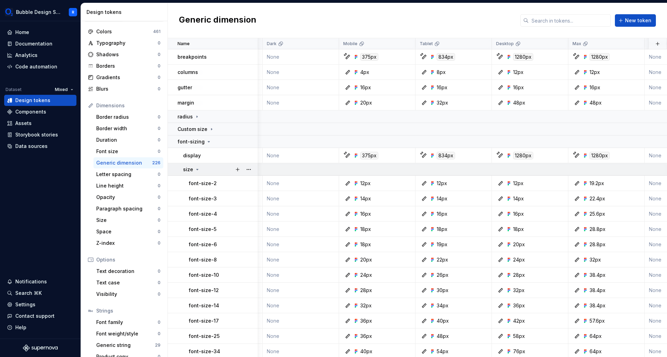 The image size is (667, 357). I want to click on div: Help, so click(21, 327).